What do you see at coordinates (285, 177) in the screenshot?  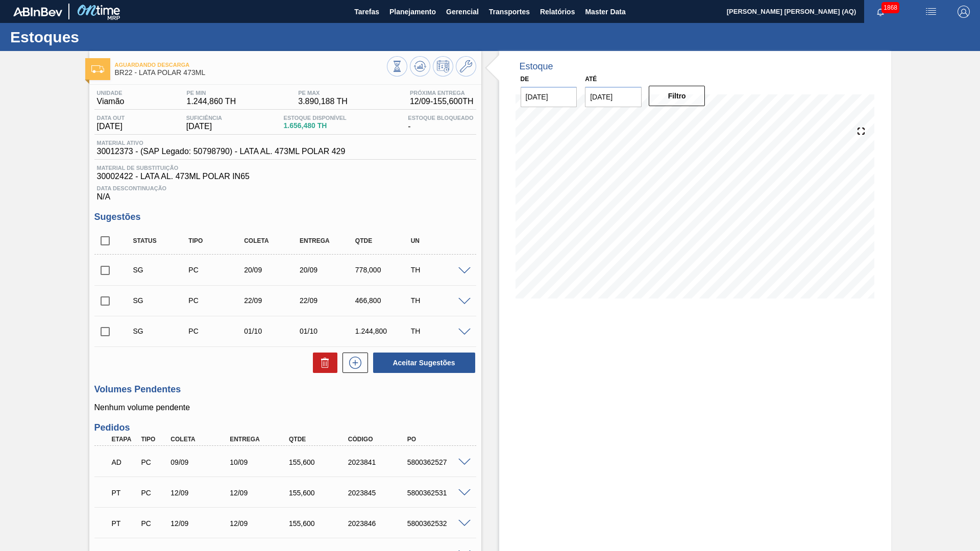 I see `span: 30002422 - LATA AL. 473ML POLAR IN65` at bounding box center [285, 177].